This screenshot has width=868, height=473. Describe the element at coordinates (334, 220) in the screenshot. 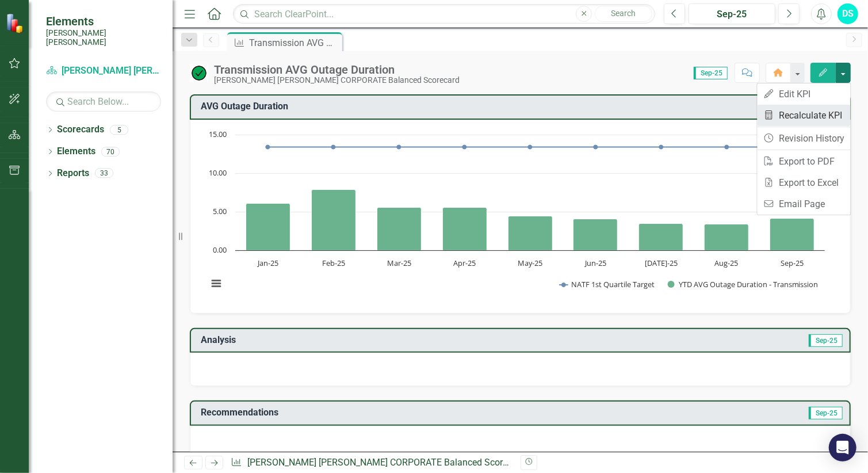

I see `path: Feb-25, 7.8958375. YTD AVG Outage Duration - Transmission.` at that location.